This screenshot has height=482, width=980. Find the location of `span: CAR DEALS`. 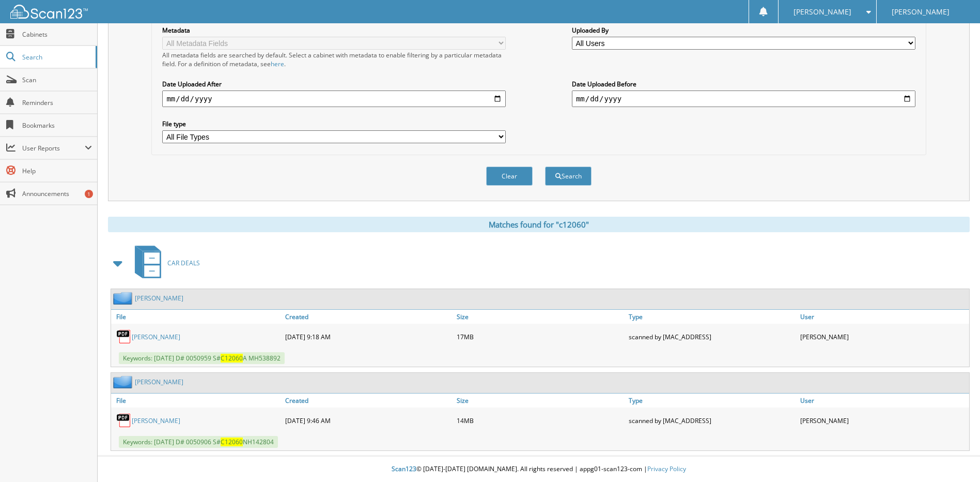

span: CAR DEALS is located at coordinates (183, 262).